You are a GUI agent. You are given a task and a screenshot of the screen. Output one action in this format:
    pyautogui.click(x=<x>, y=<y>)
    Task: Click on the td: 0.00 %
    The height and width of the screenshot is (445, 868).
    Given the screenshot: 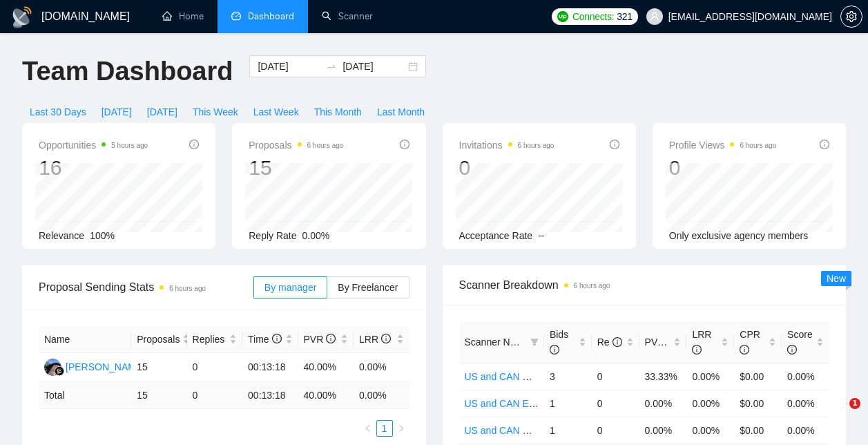 What is the action you would take?
    pyautogui.click(x=381, y=395)
    